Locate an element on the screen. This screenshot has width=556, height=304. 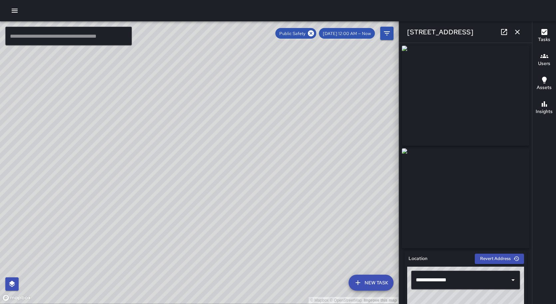
button: Filters is located at coordinates (387, 33).